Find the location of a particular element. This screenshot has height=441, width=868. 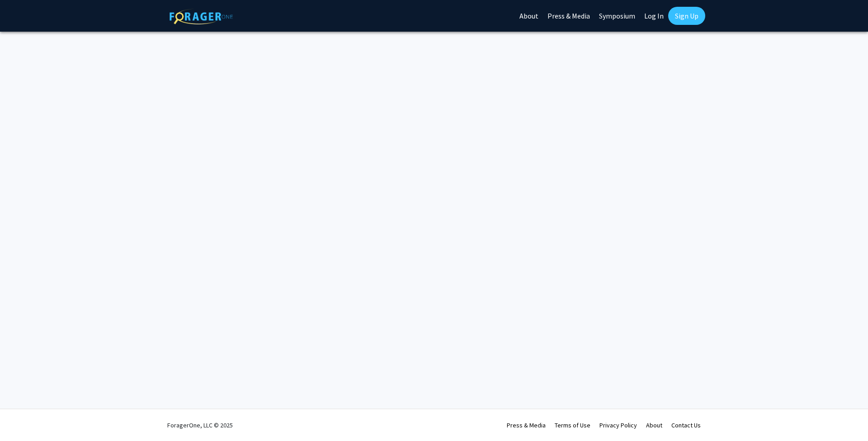

img: ForagerOne Logo is located at coordinates (201, 16).